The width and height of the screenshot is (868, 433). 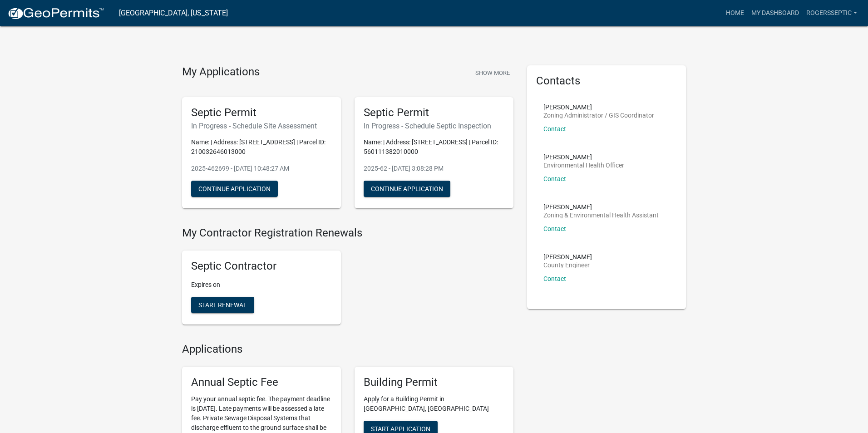 I want to click on h5: Contacts, so click(x=606, y=81).